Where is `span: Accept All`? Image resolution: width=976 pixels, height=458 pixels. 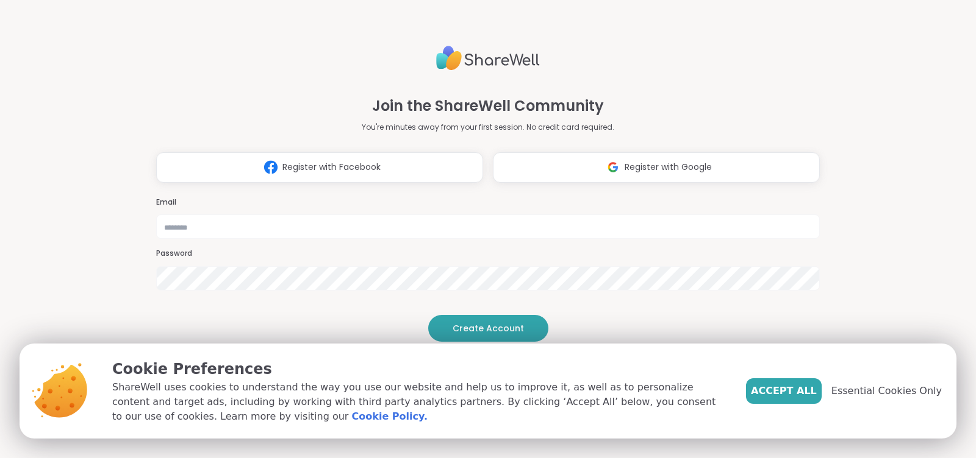
span: Accept All is located at coordinates (783, 391).